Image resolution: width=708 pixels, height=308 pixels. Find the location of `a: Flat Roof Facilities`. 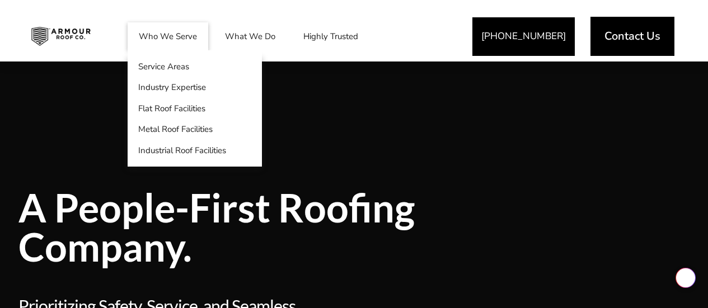

a: Flat Roof Facilities is located at coordinates (195, 109).